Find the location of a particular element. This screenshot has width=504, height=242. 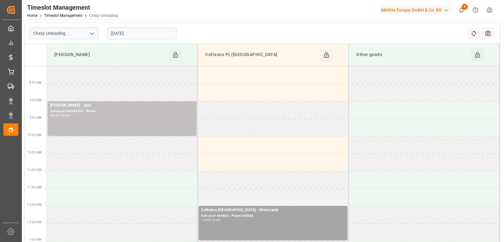

button: Help Center is located at coordinates (475, 10).